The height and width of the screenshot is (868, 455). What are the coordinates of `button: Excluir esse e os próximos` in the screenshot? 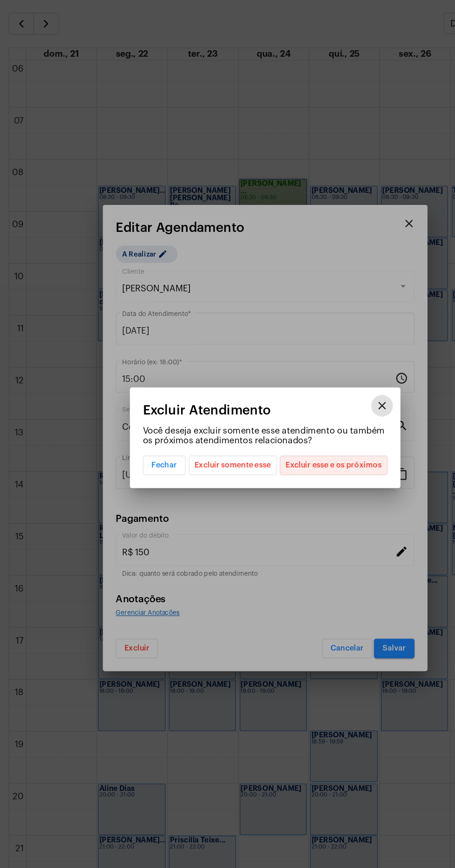 It's located at (286, 457).